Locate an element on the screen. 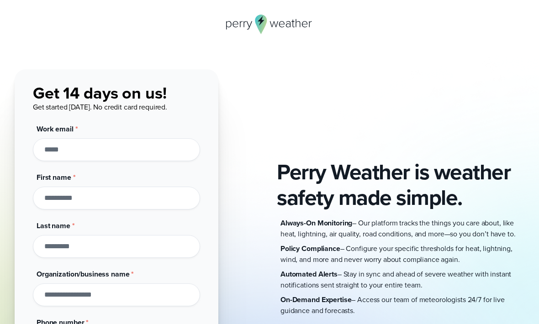 The image size is (539, 324). span: Work email is located at coordinates (55, 129).